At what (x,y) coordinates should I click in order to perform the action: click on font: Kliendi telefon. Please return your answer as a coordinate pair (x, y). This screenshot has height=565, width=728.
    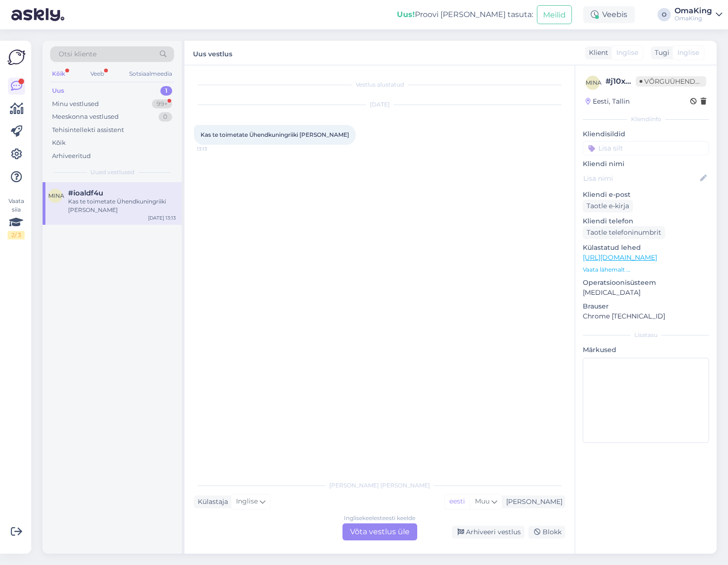
    Looking at the image, I should click on (608, 221).